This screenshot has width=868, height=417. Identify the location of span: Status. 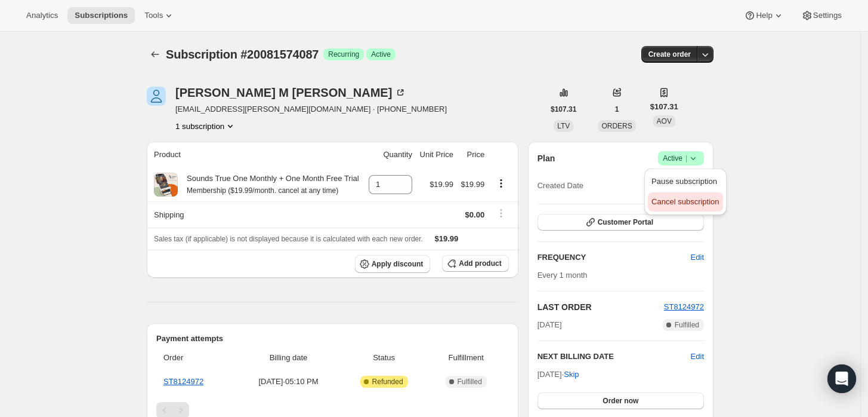
(384, 358).